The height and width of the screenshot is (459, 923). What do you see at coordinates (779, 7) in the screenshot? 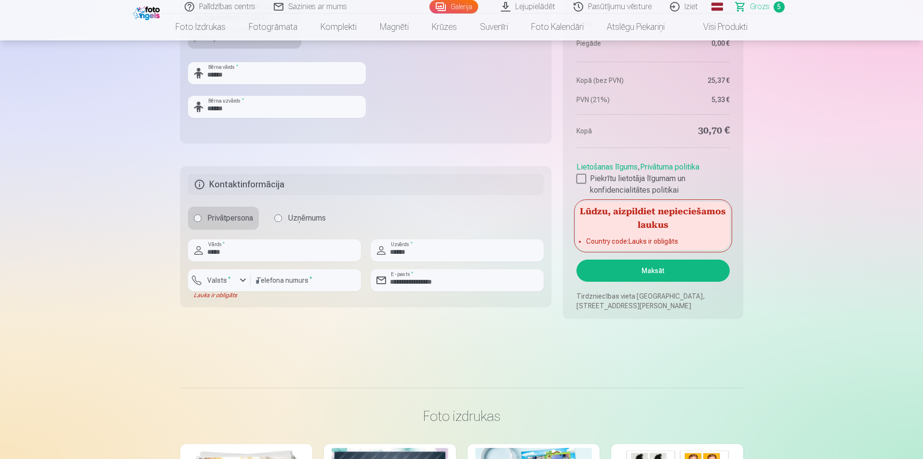
I see `span: 5` at bounding box center [779, 7].